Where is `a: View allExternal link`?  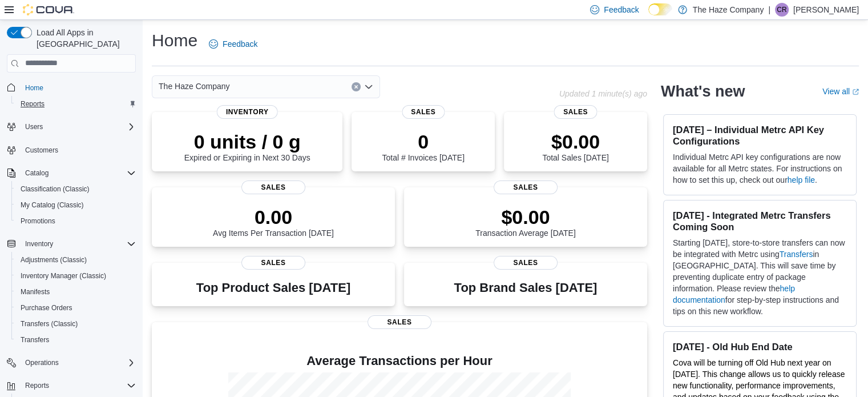
a: View allExternal link is located at coordinates (841, 91).